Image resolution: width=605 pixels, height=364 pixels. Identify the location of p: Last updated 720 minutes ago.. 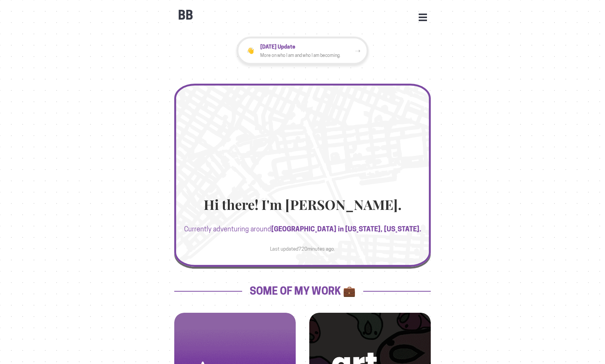
(302, 249).